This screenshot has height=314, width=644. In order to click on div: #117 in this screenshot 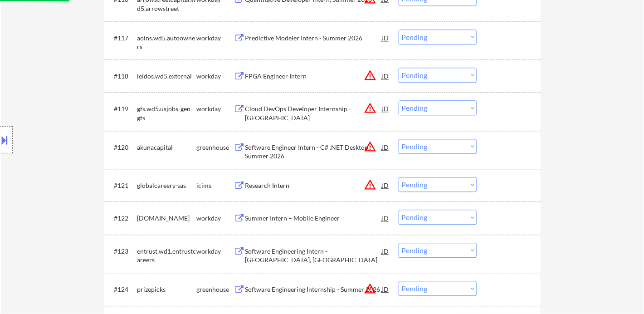, I will do `click(122, 38)`.